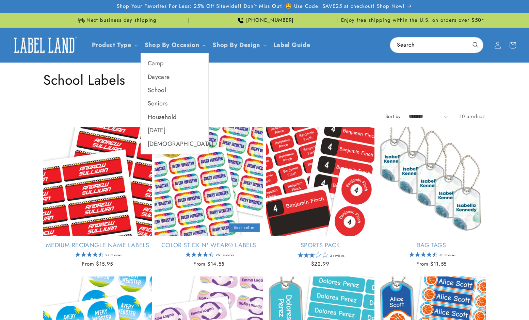 This screenshot has height=320, width=529. What do you see at coordinates (174, 45) in the screenshot?
I see `summary: Shop By Occasion` at bounding box center [174, 45].